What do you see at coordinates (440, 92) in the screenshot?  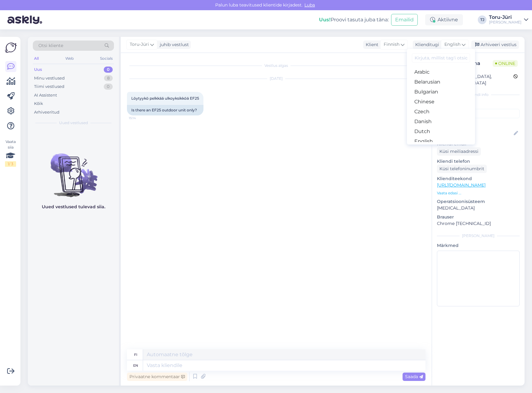 I see `a: Bulgarian` at bounding box center [440, 92].